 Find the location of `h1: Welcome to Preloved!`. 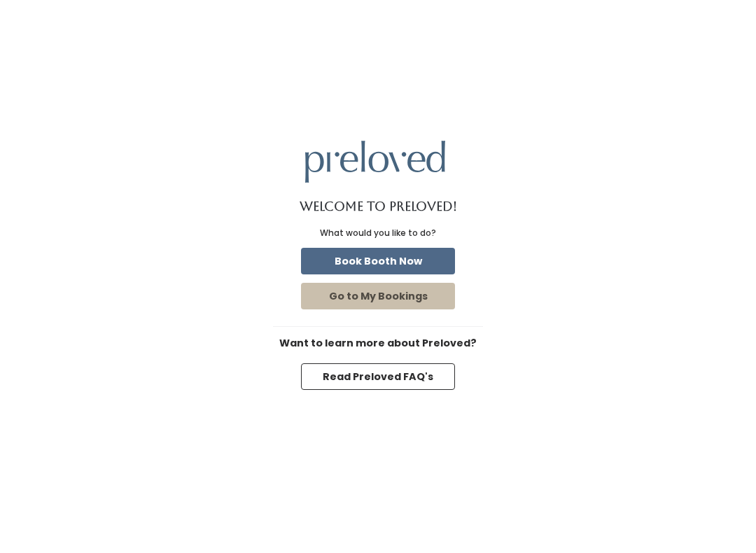

h1: Welcome to Preloved! is located at coordinates (378, 206).